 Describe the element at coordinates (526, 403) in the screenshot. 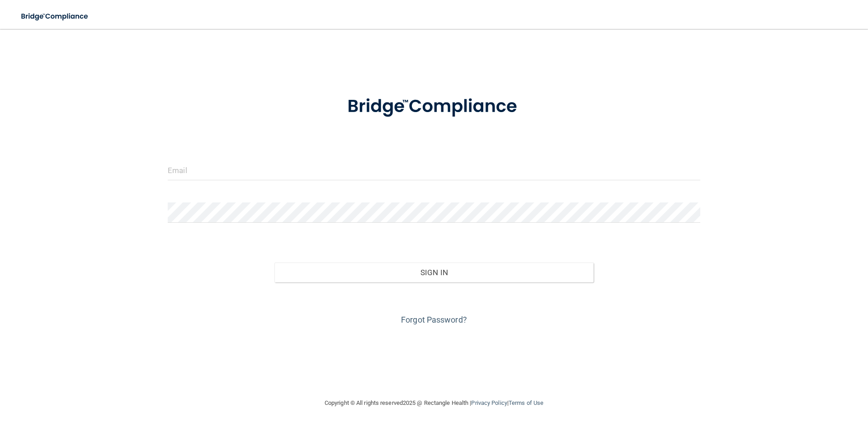

I see `a: Terms of Use` at that location.